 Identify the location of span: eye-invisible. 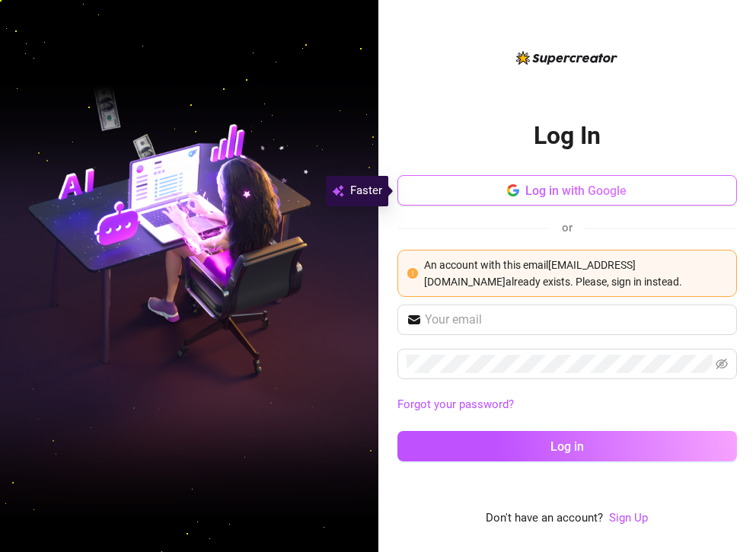
(721, 364).